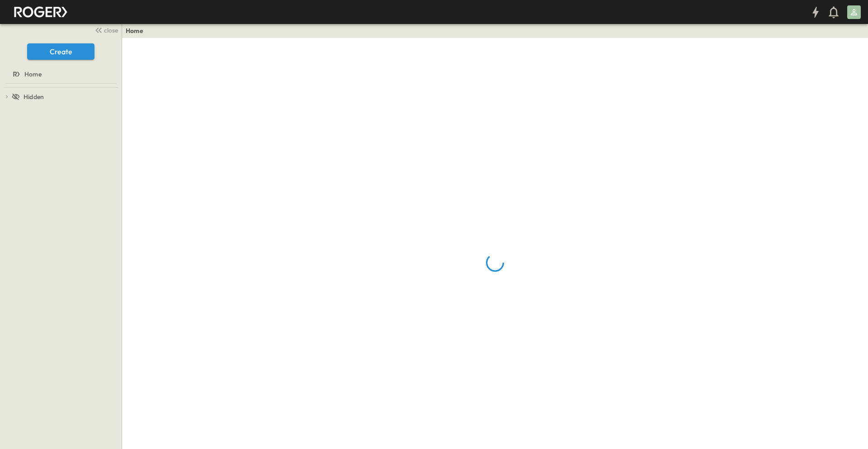  What do you see at coordinates (60, 52) in the screenshot?
I see `button: Create` at bounding box center [60, 52].